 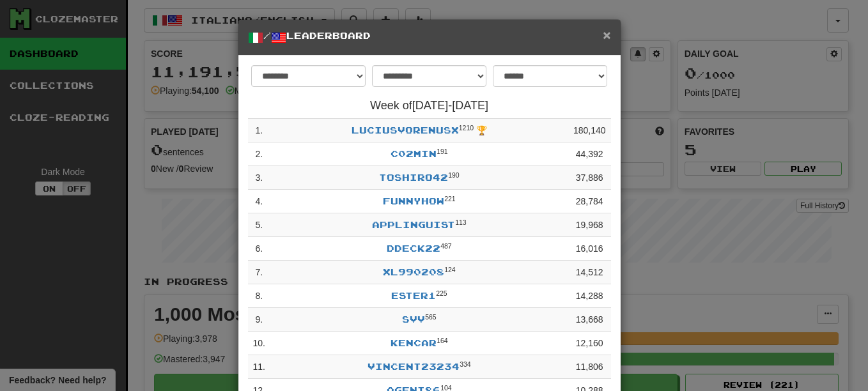 What do you see at coordinates (589, 154) in the screenshot?
I see `td: 44,392` at bounding box center [589, 154].